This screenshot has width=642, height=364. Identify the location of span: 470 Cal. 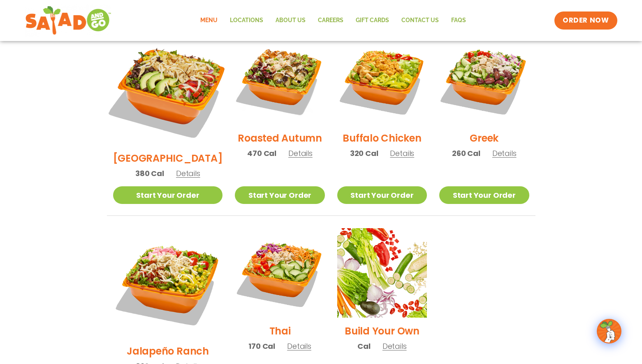
(262, 153).